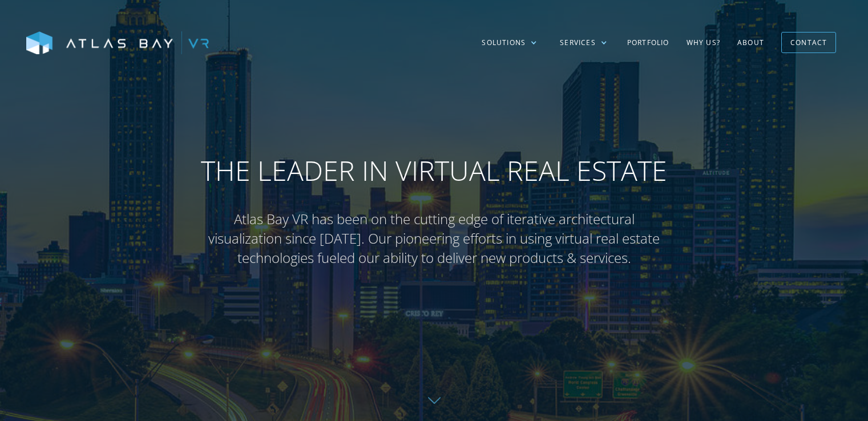  What do you see at coordinates (750, 43) in the screenshot?
I see `a: About` at bounding box center [750, 43].